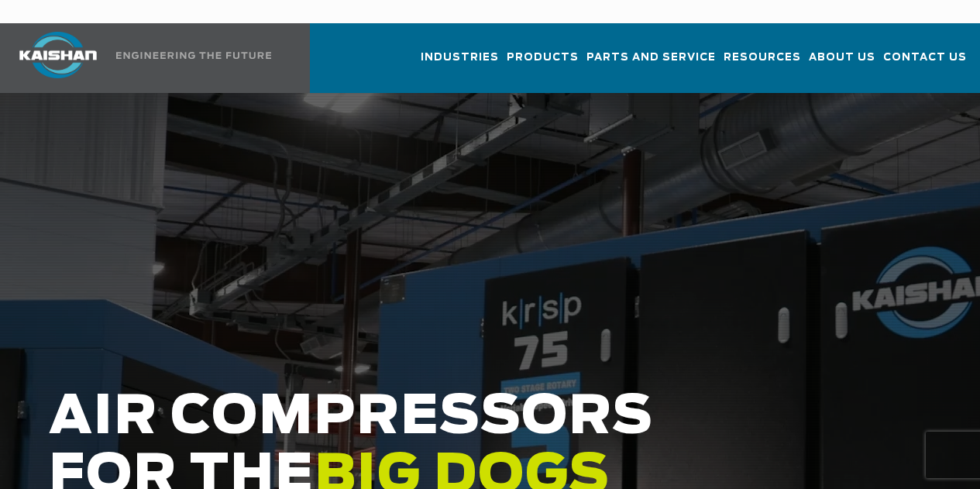 Image resolution: width=980 pixels, height=489 pixels. I want to click on span: Contact Us, so click(925, 57).